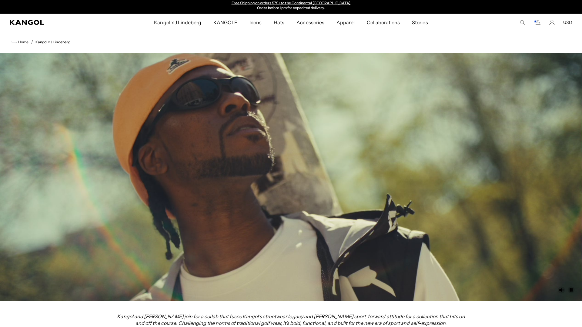 This screenshot has width=582, height=327. I want to click on button: Pause, so click(571, 290).